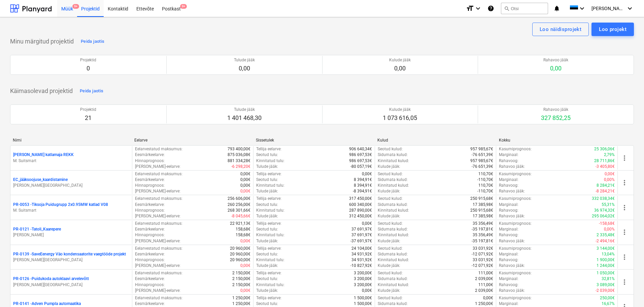  What do you see at coordinates (604, 290) in the screenshot?
I see `p: -2 039,00€` at bounding box center [604, 290].